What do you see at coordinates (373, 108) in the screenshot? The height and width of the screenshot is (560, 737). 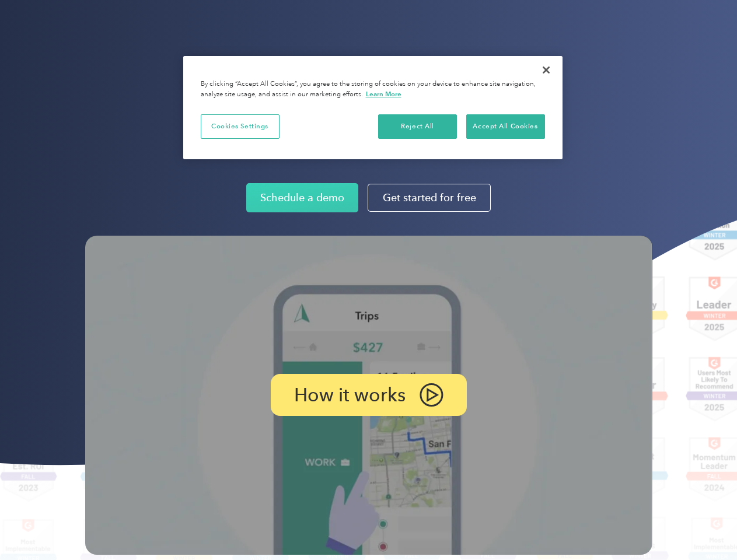 I see `div: Privacy` at bounding box center [373, 108].